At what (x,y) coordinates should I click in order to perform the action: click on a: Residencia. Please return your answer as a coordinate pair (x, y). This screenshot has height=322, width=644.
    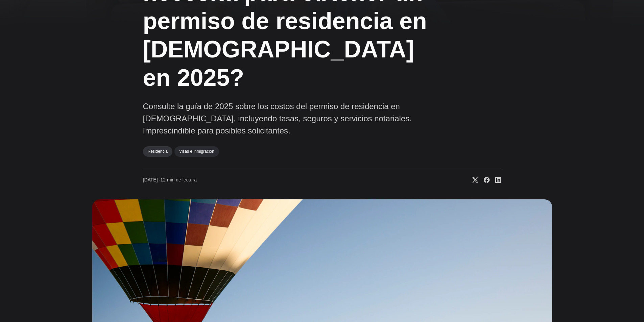
    Looking at the image, I should click on (157, 151).